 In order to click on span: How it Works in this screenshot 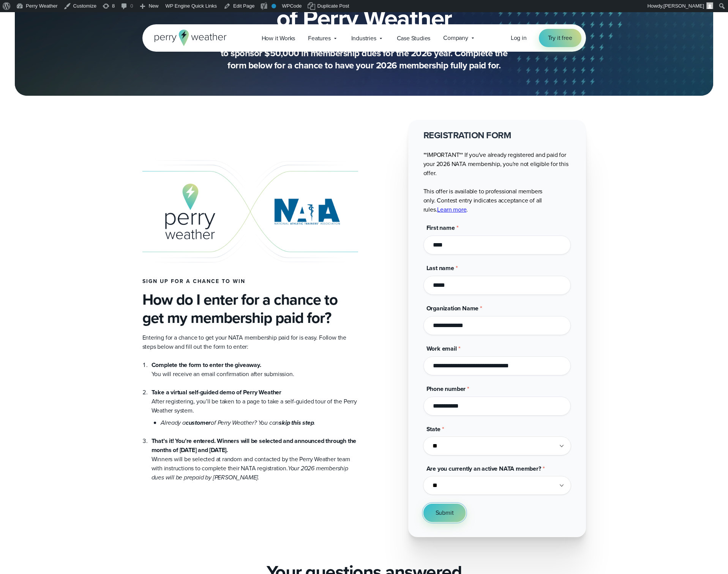, I will do `click(278, 38)`.